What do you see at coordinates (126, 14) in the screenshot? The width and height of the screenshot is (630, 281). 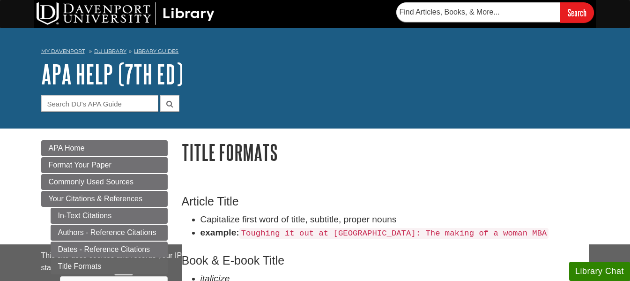 I see `img: DU Library` at bounding box center [126, 14].